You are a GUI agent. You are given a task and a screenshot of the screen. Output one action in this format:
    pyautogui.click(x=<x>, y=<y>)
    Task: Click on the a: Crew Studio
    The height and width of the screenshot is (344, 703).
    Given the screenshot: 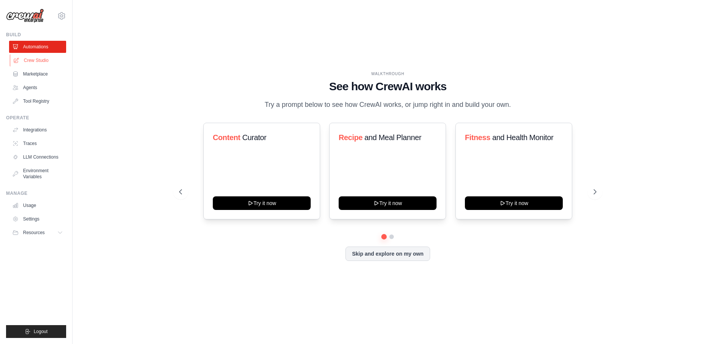 What is the action you would take?
    pyautogui.click(x=38, y=61)
    